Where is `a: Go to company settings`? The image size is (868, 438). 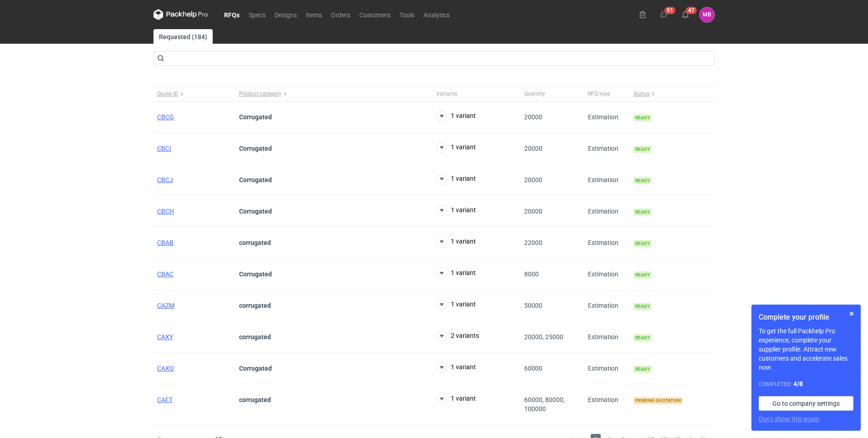 a: Go to company settings is located at coordinates (806, 404).